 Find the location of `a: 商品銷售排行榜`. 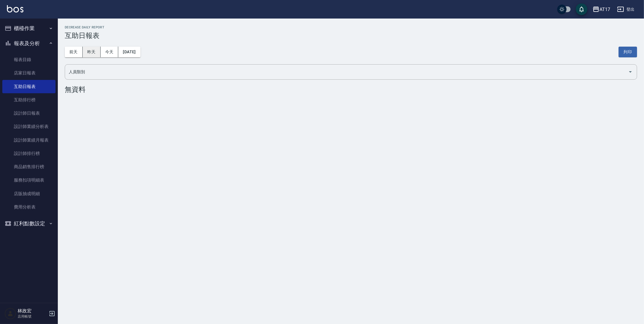

a: 商品銷售排行榜 is located at coordinates (29, 166).